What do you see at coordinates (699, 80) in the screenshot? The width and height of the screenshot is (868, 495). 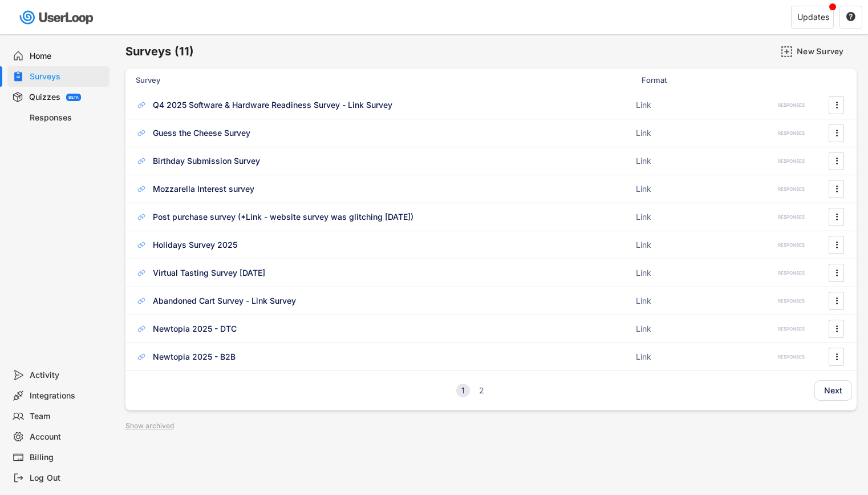 I see `div: Format` at bounding box center [699, 80].